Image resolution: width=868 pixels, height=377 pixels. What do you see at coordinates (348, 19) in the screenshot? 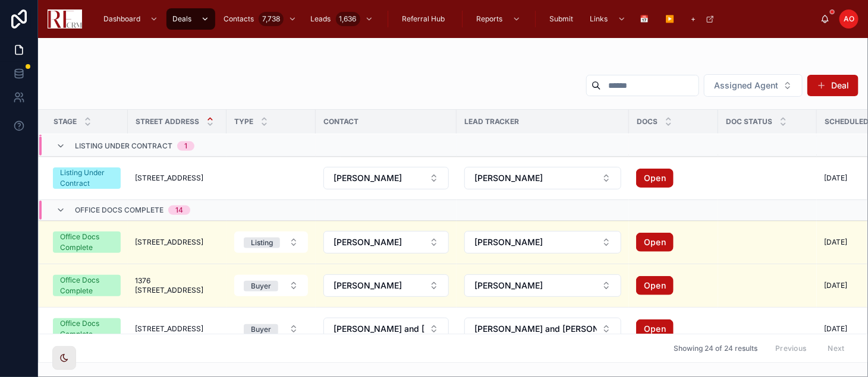
I see `div: 1,636` at bounding box center [348, 19].